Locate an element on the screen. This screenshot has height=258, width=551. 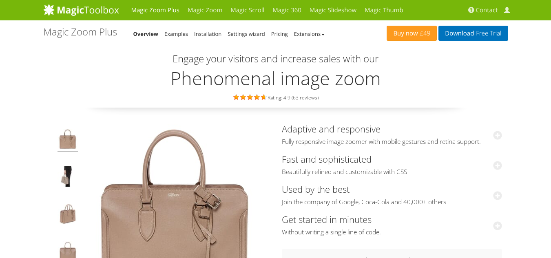
a: Overview is located at coordinates (146, 34).